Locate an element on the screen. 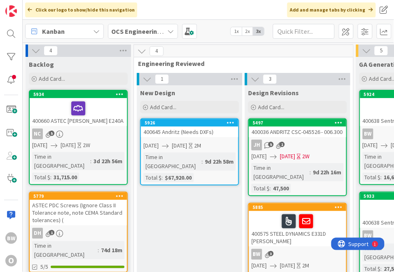 Image resolution: width=394 pixels, height=272 pixels. div: Add and manage tabs by clicking is located at coordinates (332, 10).